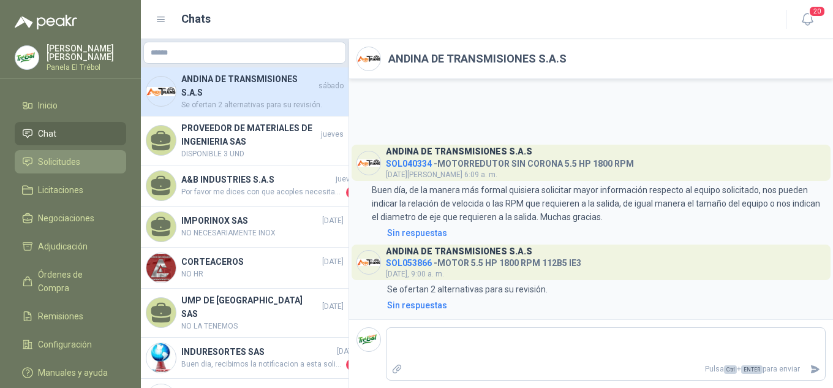  I want to click on span: Remisiones, so click(61, 316).